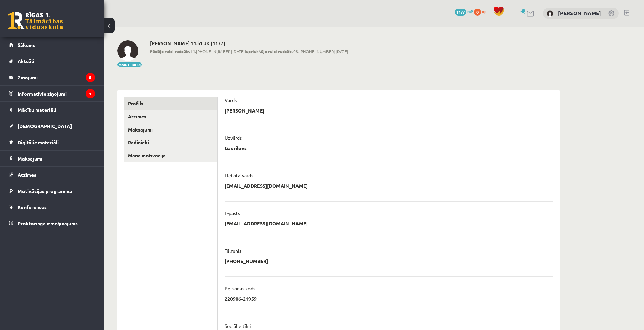 The width and height of the screenshot is (644, 330). Describe the element at coordinates (52, 142) in the screenshot. I see `a: Digitālie materiāli` at that location.